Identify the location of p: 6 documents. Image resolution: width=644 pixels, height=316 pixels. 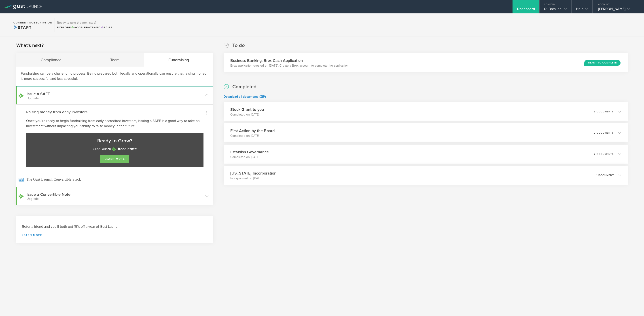
(604, 111).